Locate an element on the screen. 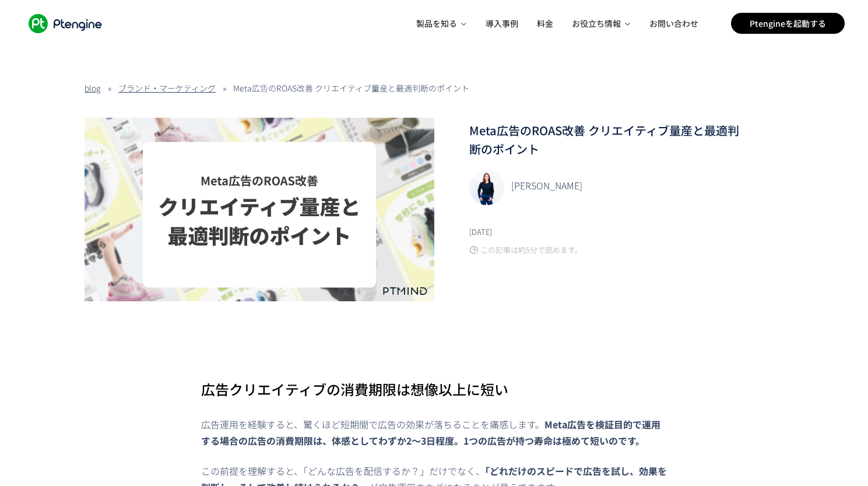 This screenshot has width=868, height=486. span: 料金 is located at coordinates (545, 23).